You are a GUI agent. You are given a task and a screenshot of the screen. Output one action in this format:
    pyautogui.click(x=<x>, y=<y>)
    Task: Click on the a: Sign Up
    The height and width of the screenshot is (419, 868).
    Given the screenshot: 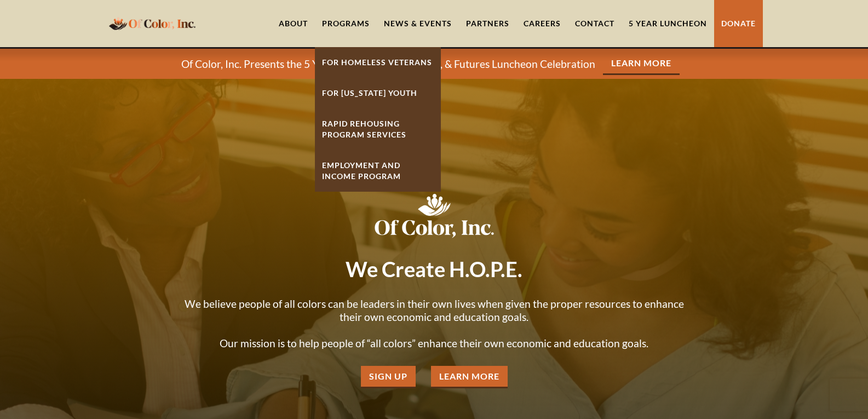 What is the action you would take?
    pyautogui.click(x=388, y=377)
    